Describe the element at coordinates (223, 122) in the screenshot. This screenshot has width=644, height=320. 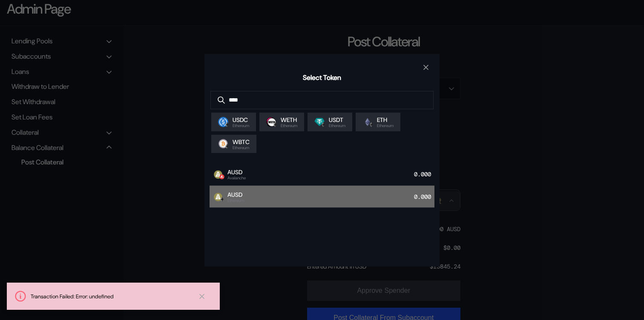
I see `img: usdc.png` at that location.